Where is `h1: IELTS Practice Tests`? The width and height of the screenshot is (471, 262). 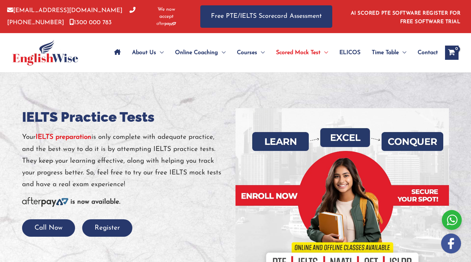 h1: IELTS Practice Tests is located at coordinates (129, 117).